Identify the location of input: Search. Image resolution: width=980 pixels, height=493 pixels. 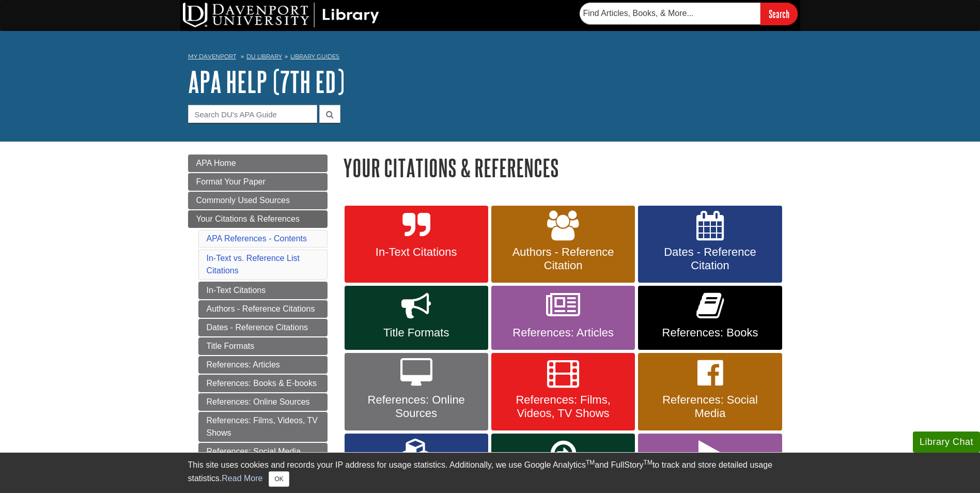
(779, 13).